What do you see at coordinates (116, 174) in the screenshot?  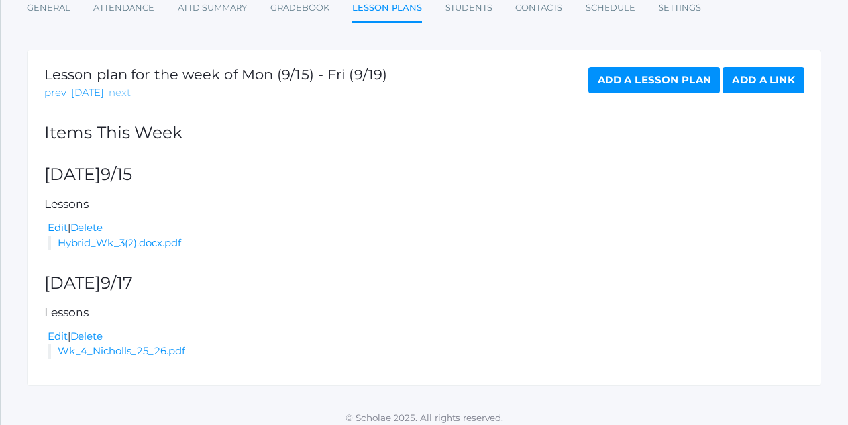 I see `span: 9/15` at bounding box center [116, 174].